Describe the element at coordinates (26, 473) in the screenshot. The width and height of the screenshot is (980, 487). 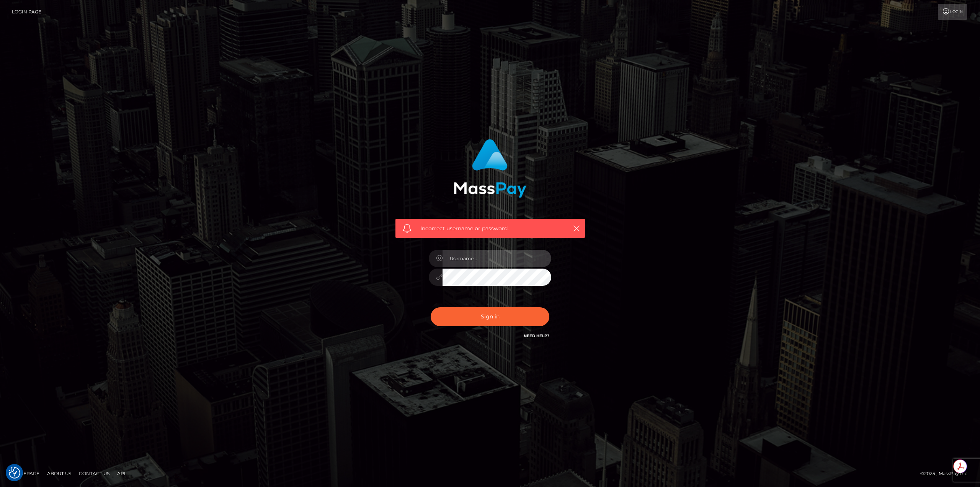
I see `a: Homepage` at that location.